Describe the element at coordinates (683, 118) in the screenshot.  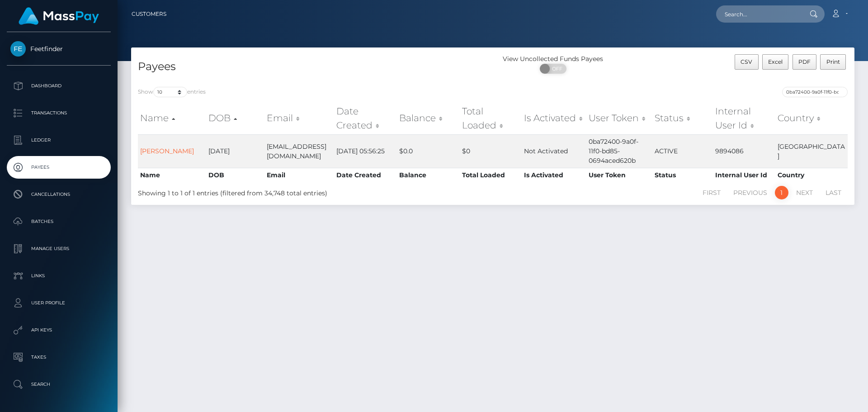
I see `th: Status: activate to sort column ascending` at that location.